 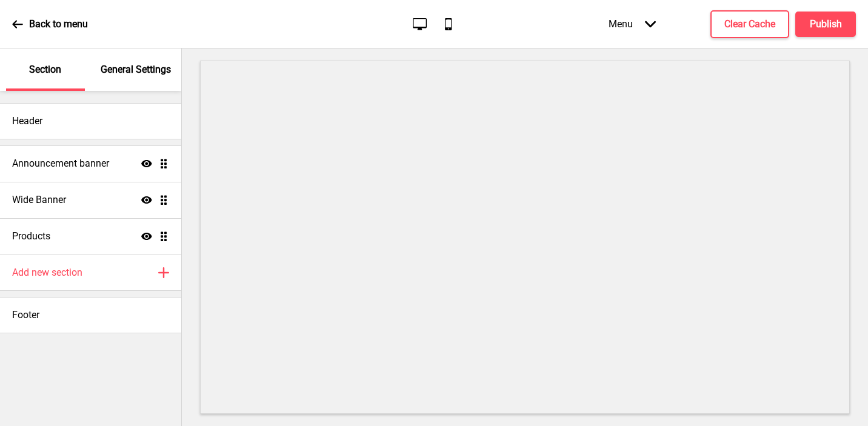 What do you see at coordinates (27, 121) in the screenshot?
I see `h4: Header` at bounding box center [27, 121].